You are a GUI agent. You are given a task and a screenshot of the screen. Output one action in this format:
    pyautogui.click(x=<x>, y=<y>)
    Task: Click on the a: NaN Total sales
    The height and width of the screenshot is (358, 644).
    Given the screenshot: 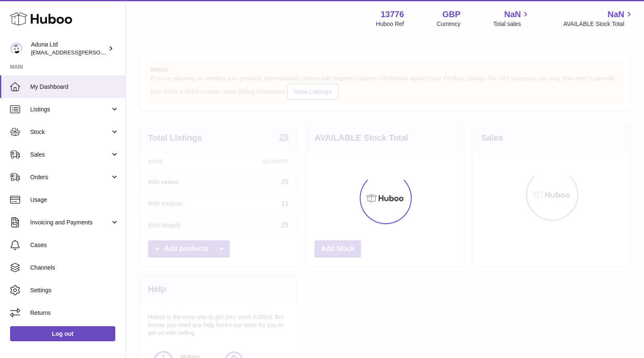 What is the action you would take?
    pyautogui.click(x=511, y=18)
    